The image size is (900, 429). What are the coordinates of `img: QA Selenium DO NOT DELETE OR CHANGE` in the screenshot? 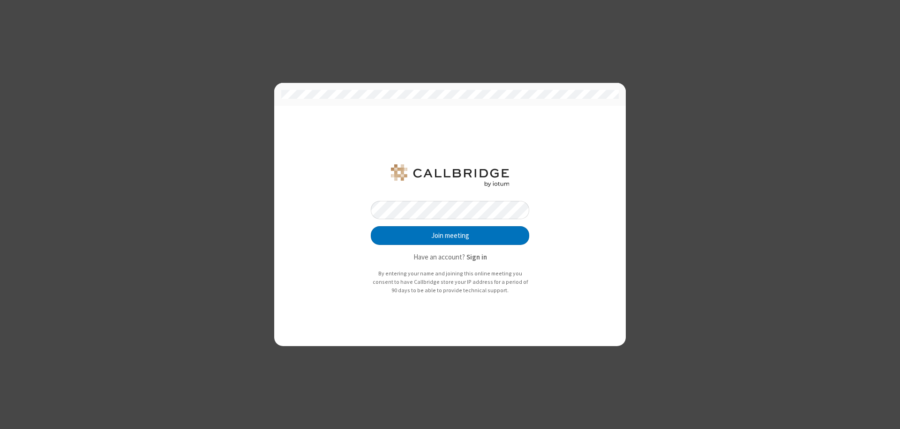 It's located at (450, 176).